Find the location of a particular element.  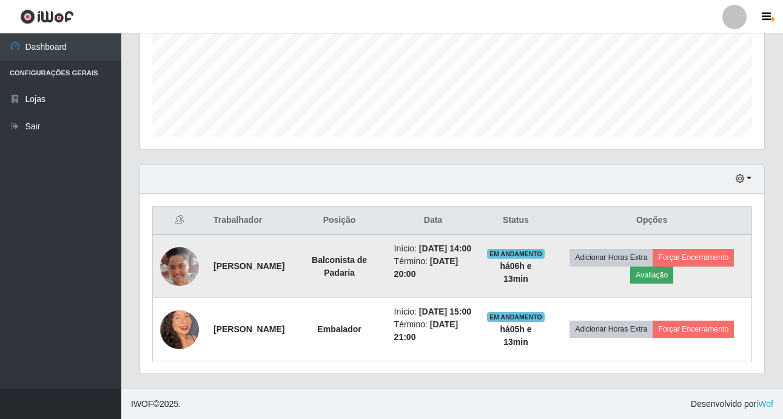

button: Avaliação is located at coordinates (651, 275).